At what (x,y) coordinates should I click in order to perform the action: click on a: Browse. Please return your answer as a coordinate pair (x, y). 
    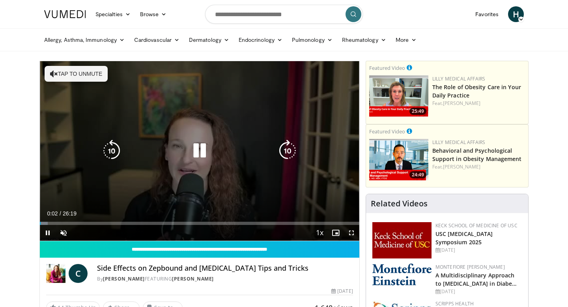
    Looking at the image, I should click on (153, 14).